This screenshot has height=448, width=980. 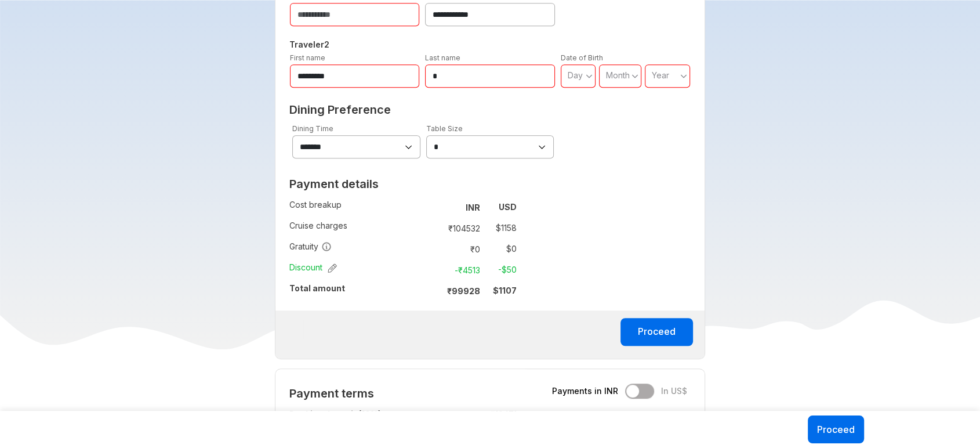 I want to click on span: Gratuity, so click(x=310, y=247).